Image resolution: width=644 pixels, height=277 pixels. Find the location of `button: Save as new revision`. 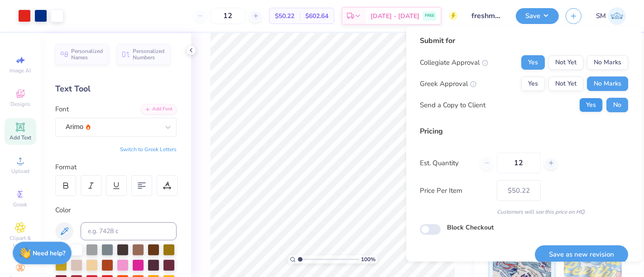

button: Save as new revision is located at coordinates (582, 255).